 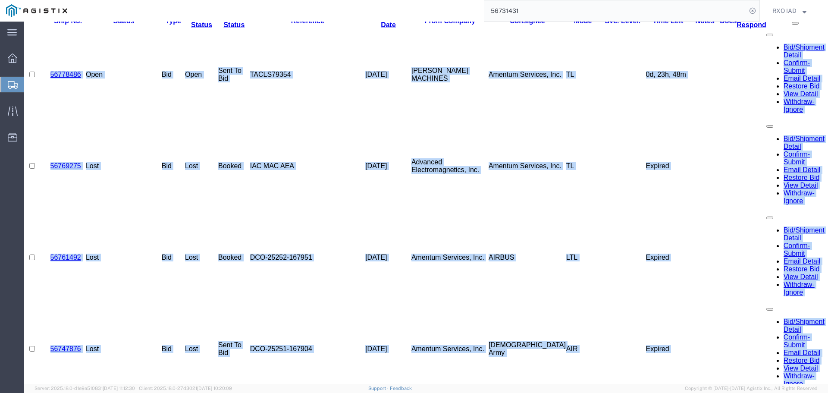 What do you see at coordinates (401, 388) in the screenshot?
I see `a: Feedback` at bounding box center [401, 388].